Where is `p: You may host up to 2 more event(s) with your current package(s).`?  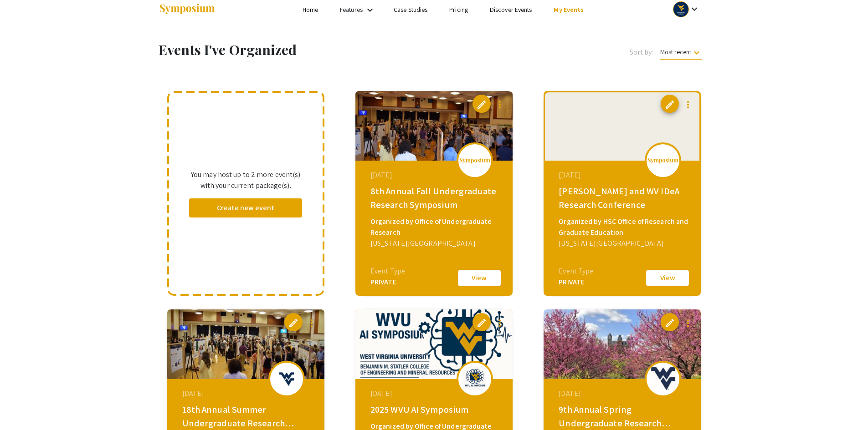 p: You may host up to 2 more event(s) with your current package(s). is located at coordinates (245, 180).